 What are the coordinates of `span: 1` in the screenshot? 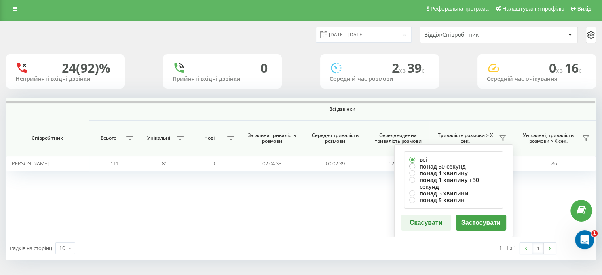 It's located at (595, 234).